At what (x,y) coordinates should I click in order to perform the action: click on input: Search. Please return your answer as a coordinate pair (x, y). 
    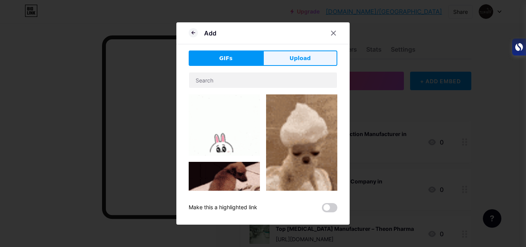
    Looking at the image, I should click on (263, 80).